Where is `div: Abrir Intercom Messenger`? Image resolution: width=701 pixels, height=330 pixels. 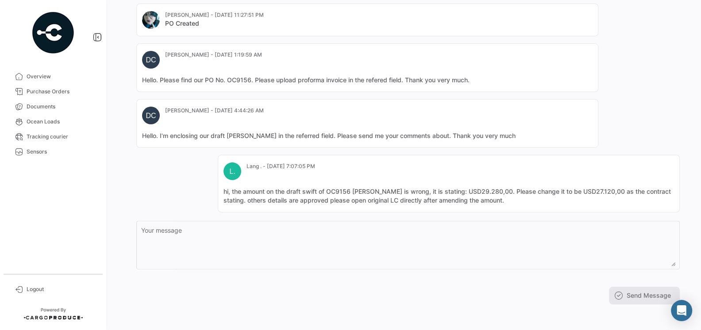
div: Abrir Intercom Messenger is located at coordinates (682, 311).